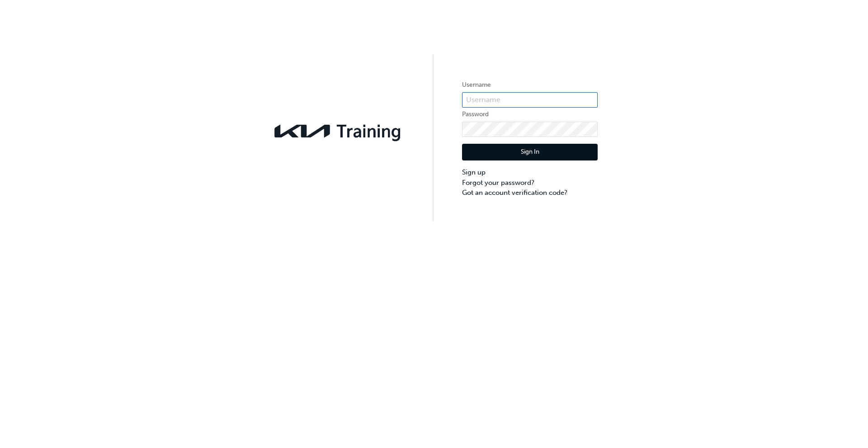 The width and height of the screenshot is (868, 448). I want to click on label: Password, so click(530, 115).